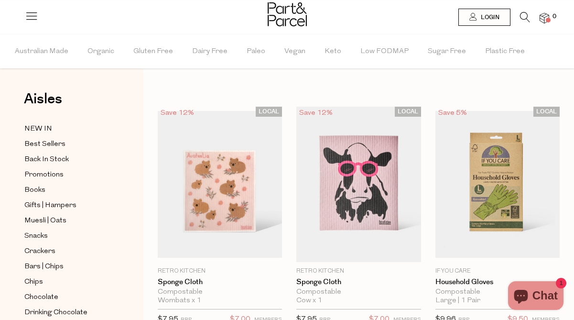  I want to click on span: Dairy Free, so click(210, 52).